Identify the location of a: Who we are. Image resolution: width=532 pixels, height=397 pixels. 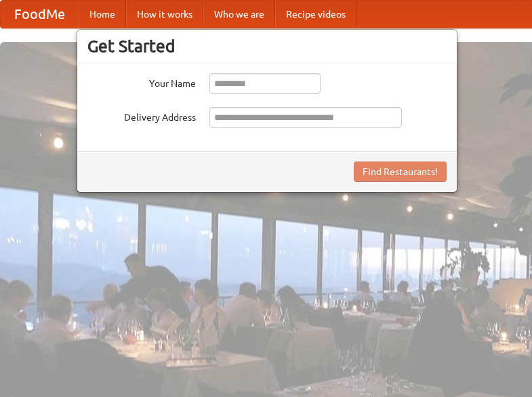
(239, 14).